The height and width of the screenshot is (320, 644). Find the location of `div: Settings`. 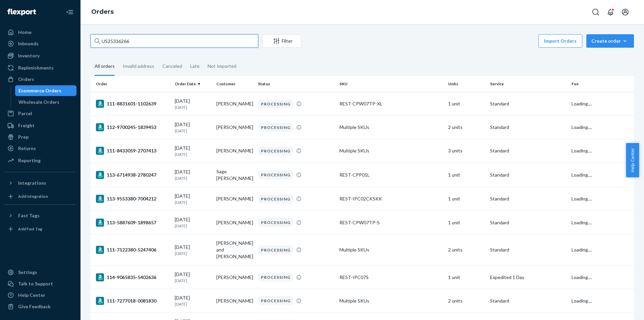

div: Settings is located at coordinates (28, 272).